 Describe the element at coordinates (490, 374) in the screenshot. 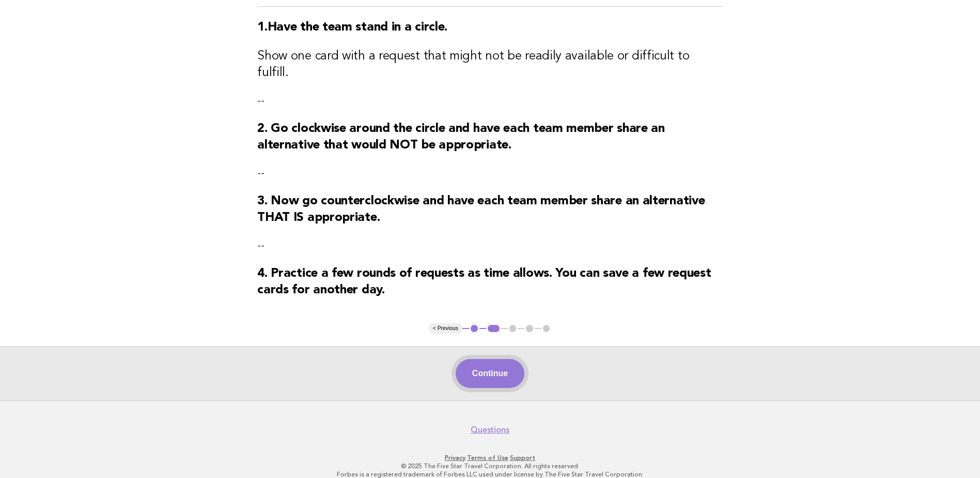

I see `button: Continue` at that location.